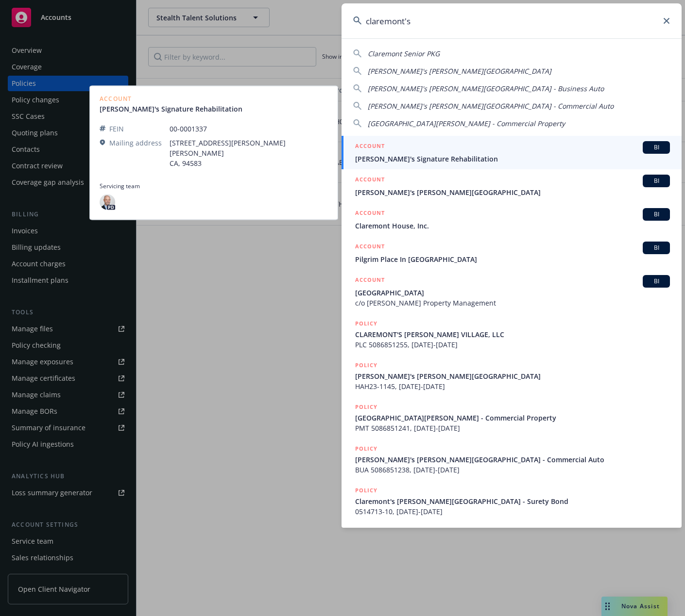 The width and height of the screenshot is (685, 616). I want to click on span: Claremont Senior PKG, so click(404, 54).